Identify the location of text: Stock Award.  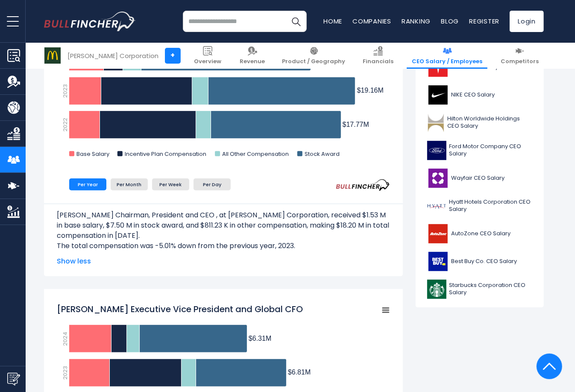
(322, 154).